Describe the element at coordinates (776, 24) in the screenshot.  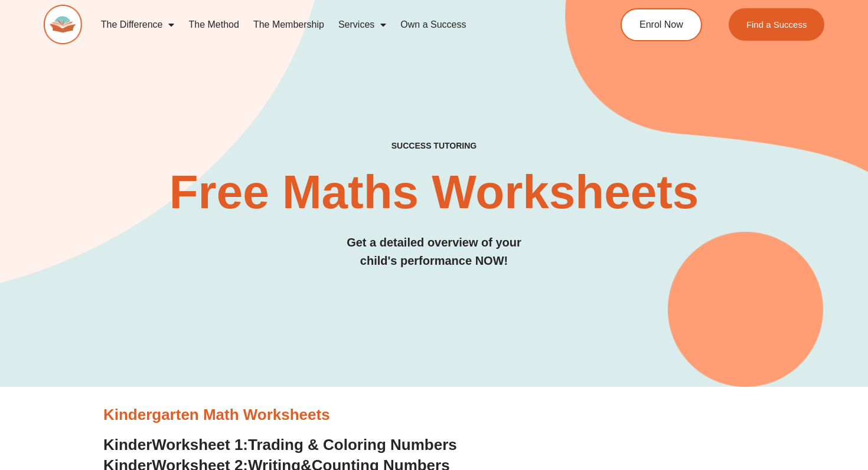
I see `span: Find a Success` at that location.